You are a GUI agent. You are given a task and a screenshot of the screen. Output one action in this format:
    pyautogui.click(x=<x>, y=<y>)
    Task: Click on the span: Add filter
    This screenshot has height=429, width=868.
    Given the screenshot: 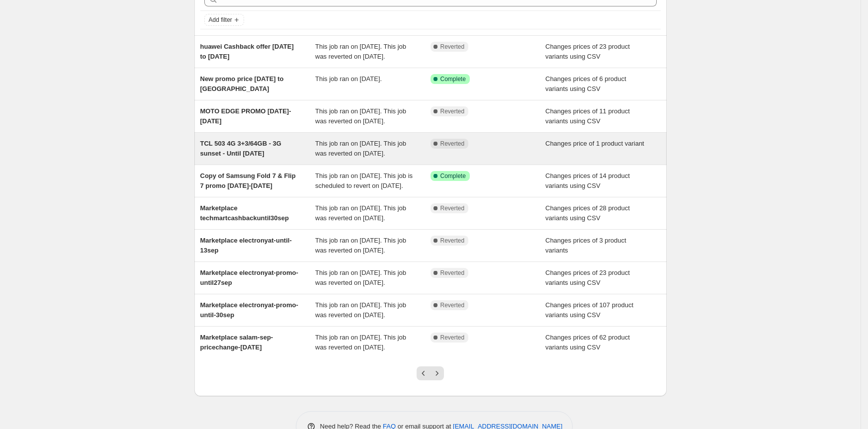 What is the action you would take?
    pyautogui.click(x=220, y=20)
    